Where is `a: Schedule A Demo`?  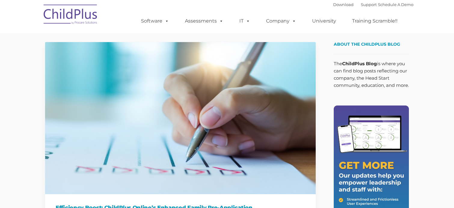 a: Schedule A Demo is located at coordinates (395, 5).